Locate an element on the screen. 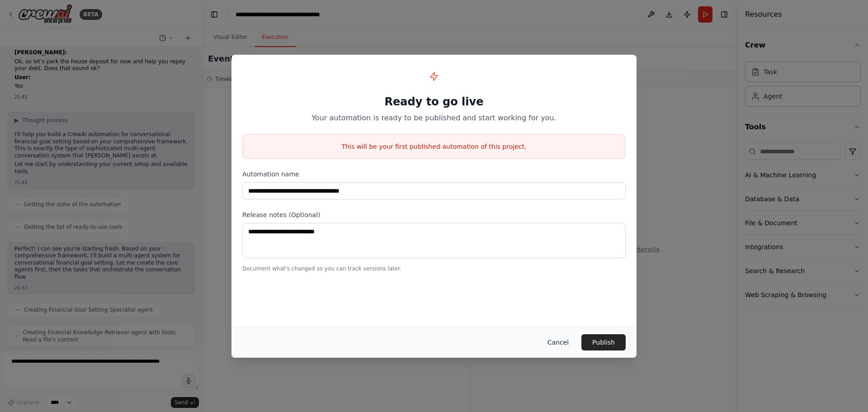 The height and width of the screenshot is (412, 868). button: Cancel is located at coordinates (558, 343).